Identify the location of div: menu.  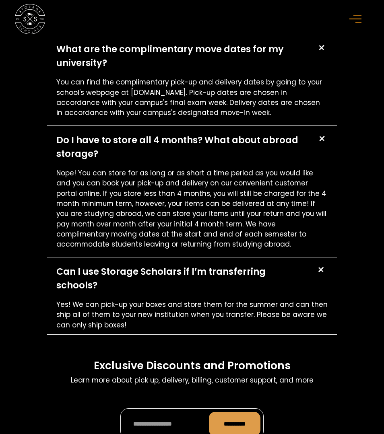
(357, 19).